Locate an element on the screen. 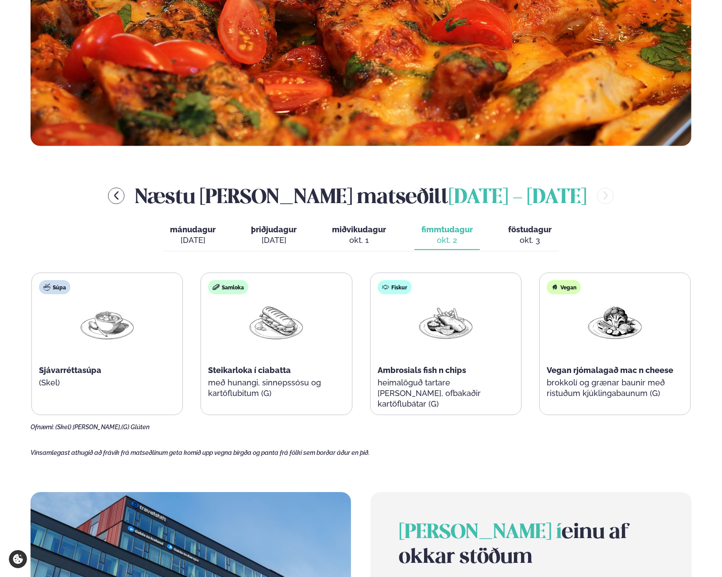 The image size is (722, 577). span: þriðjudagur is located at coordinates (274, 229).